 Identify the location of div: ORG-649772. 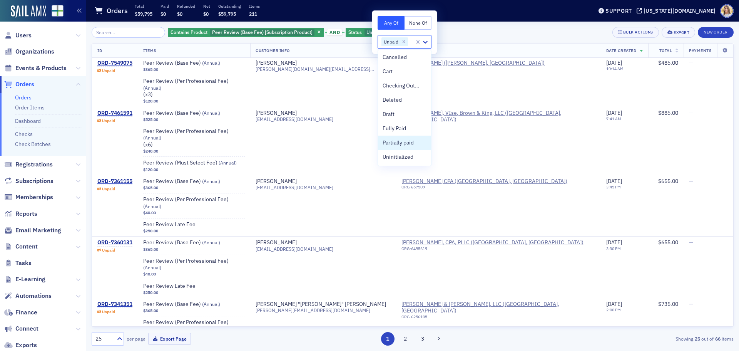
(498, 127).